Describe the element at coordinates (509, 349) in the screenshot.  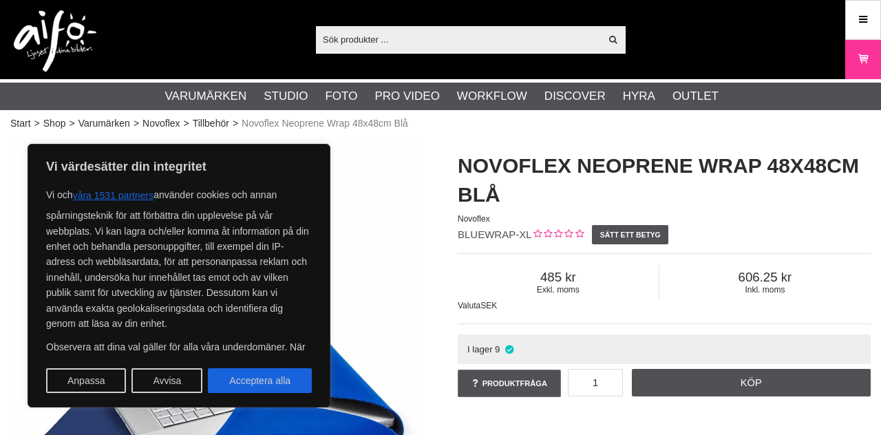
I see `i: I lager` at that location.